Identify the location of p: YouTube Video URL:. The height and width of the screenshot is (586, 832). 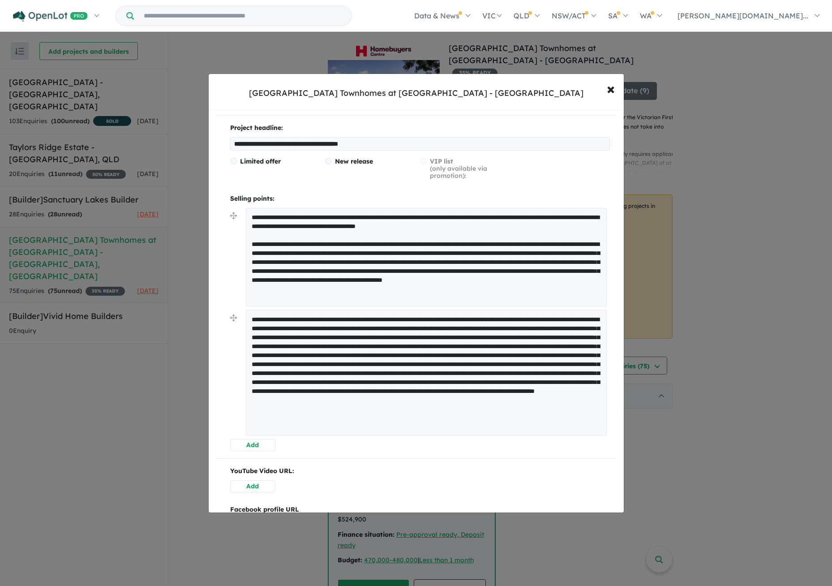
(420, 471).